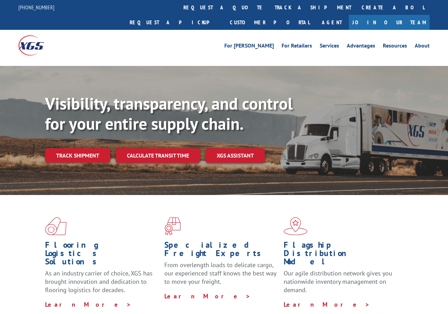 The width and height of the screenshot is (448, 314). What do you see at coordinates (169, 113) in the screenshot?
I see `b: Visibility, transparency, and control for your entire supply chain.` at bounding box center [169, 113].